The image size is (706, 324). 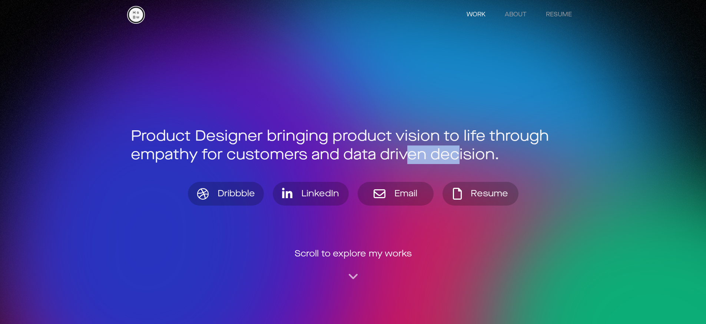 What do you see at coordinates (516, 15) in the screenshot?
I see `a: ABOUT` at bounding box center [516, 15].